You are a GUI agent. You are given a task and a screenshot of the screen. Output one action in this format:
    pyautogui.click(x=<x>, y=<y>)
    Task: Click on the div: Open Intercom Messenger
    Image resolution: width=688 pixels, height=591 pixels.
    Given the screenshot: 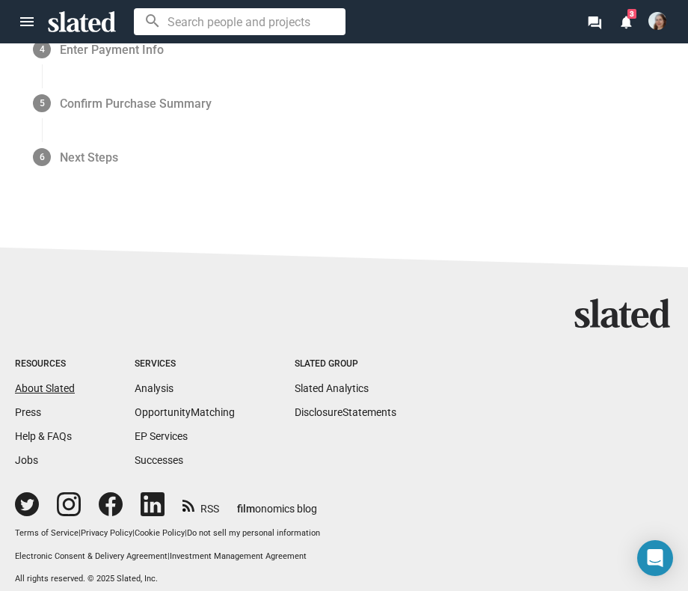 What is the action you would take?
    pyautogui.click(x=655, y=558)
    